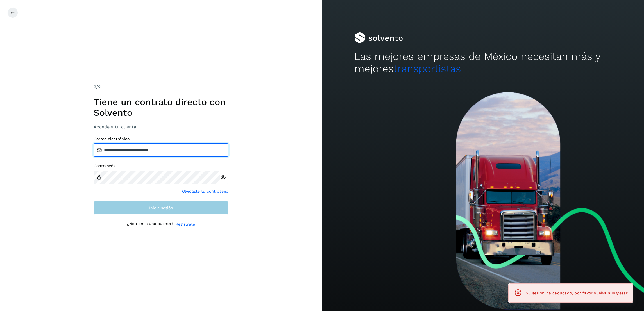  I want to click on label: Correo electrónico, so click(161, 139).